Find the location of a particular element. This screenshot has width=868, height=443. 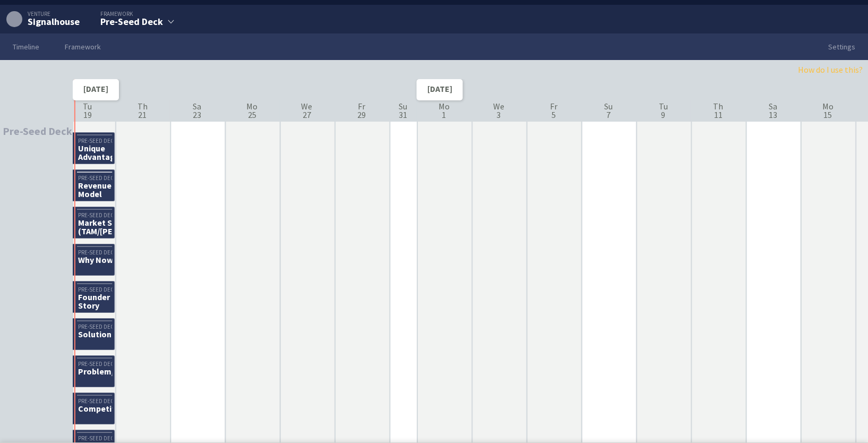

div: Signalhouse is located at coordinates (53, 22).